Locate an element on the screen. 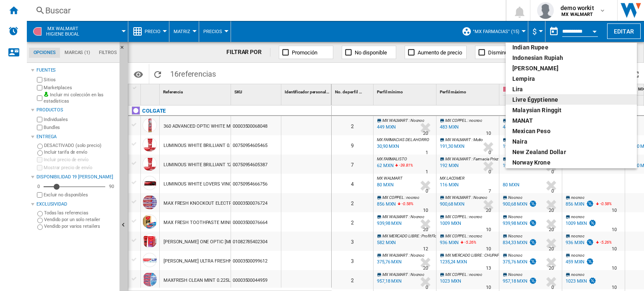  div: Indonesian Rupiah is located at coordinates (571, 58).